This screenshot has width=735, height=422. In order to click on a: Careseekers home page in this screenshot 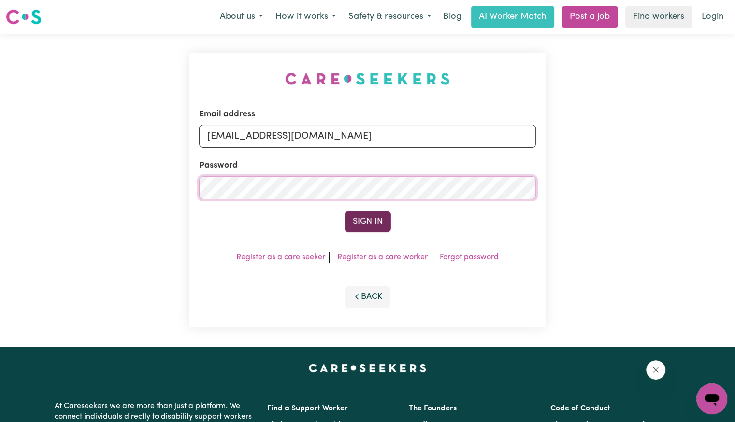, I will do `click(367, 368)`.